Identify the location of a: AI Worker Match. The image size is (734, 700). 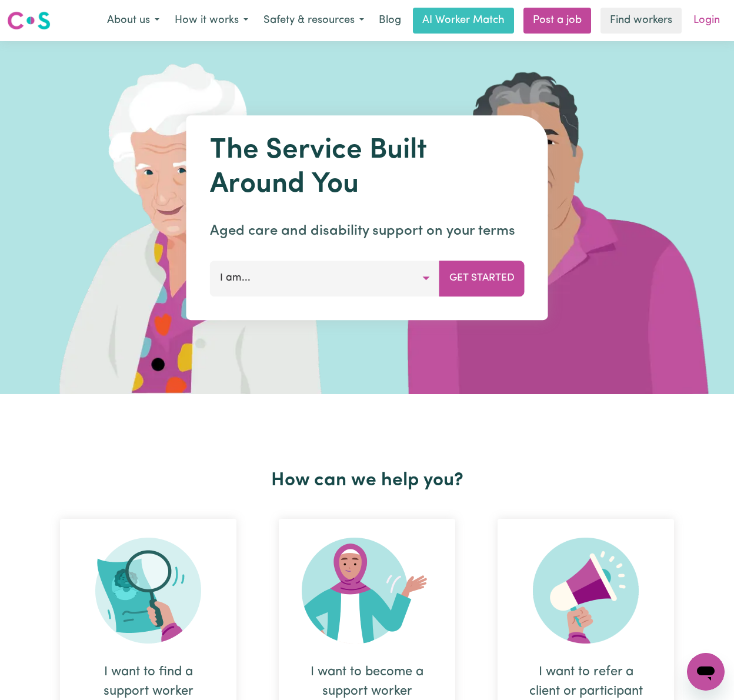
(464, 20).